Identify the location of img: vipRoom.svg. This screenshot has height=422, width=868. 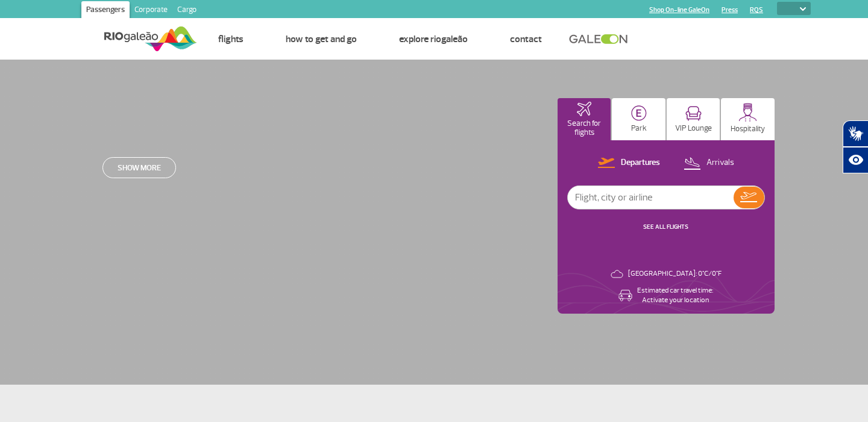
(693, 113).